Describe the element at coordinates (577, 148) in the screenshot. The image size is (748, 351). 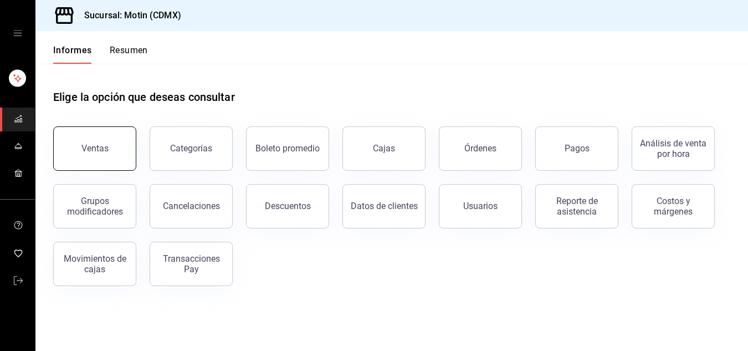
I see `font: Pagos` at that location.